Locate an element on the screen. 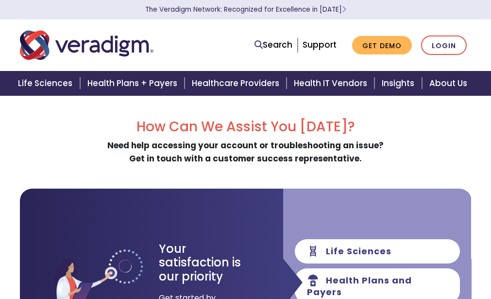 The height and width of the screenshot is (299, 491). a: Life Sciences is located at coordinates (47, 83).